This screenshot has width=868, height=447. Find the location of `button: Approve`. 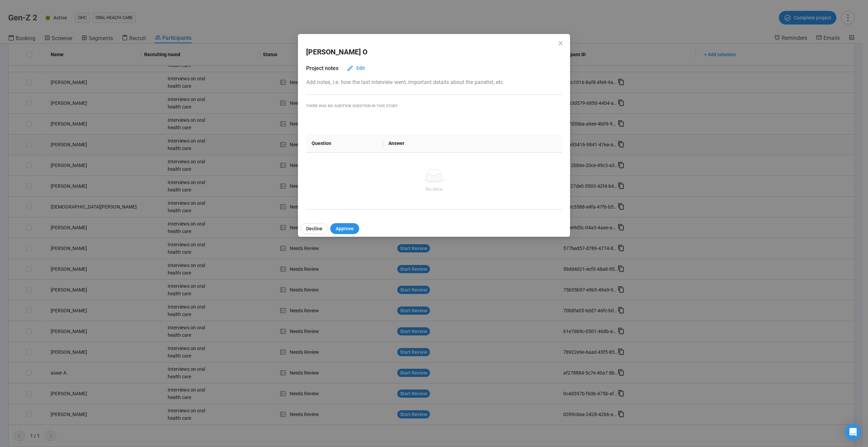

button: Approve is located at coordinates (345, 228).